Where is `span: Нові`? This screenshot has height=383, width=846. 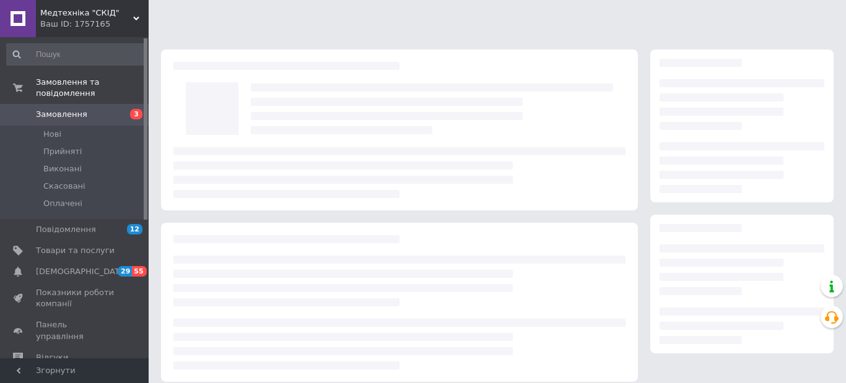 span: Нові is located at coordinates (52, 134).